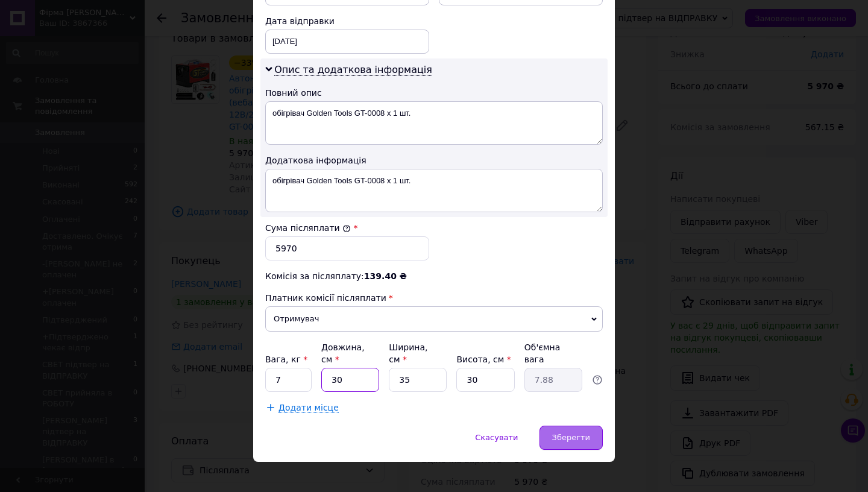 Image resolution: width=868 pixels, height=492 pixels. What do you see at coordinates (353, 70) in the screenshot?
I see `span: Опис та додаткова інформація` at bounding box center [353, 70].